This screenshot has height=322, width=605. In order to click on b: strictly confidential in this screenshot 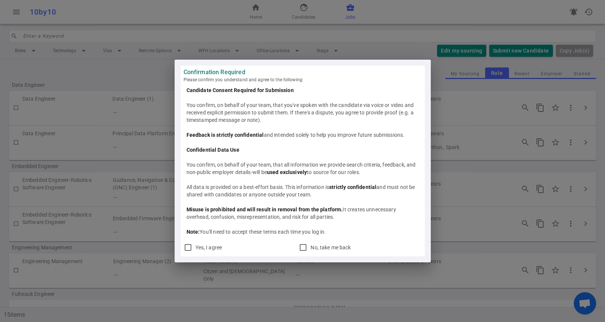, I will do `click(353, 187)`.